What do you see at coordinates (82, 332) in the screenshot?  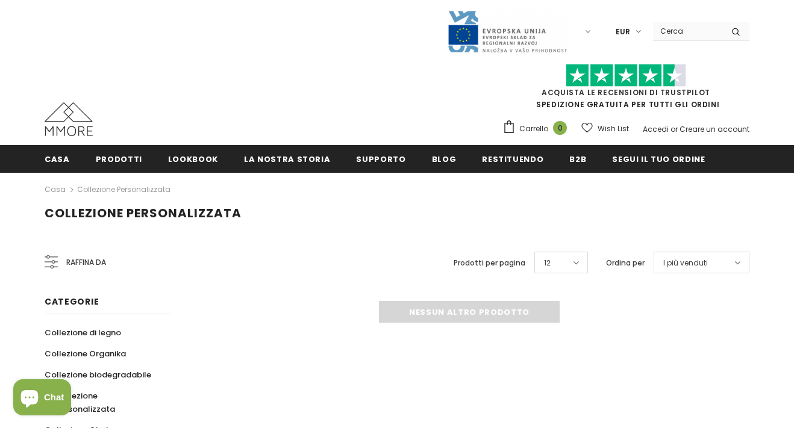 I see `a: Collezione di legno` at bounding box center [82, 332].